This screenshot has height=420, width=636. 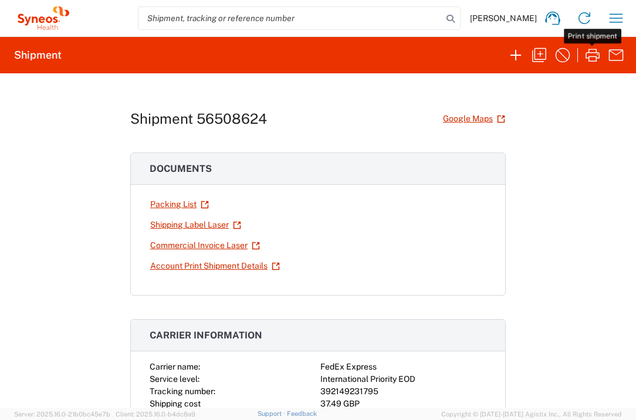 I want to click on a: Packing List, so click(x=180, y=204).